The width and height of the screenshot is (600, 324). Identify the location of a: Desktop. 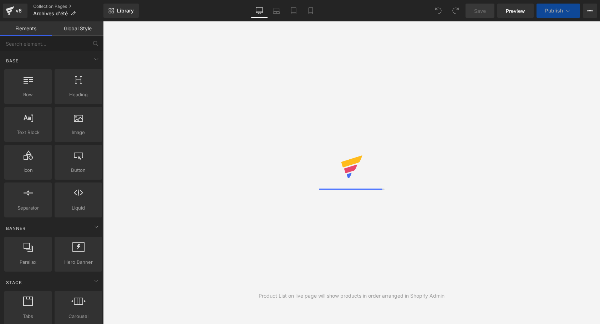
(259, 11).